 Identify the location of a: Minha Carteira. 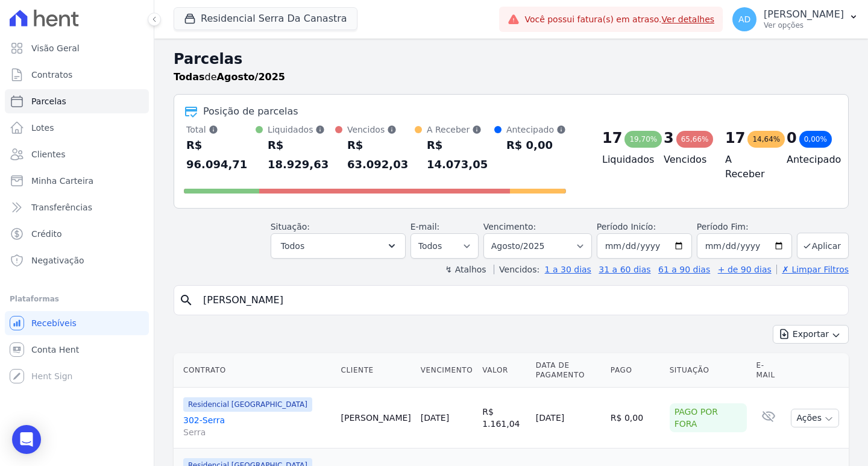
(77, 181).